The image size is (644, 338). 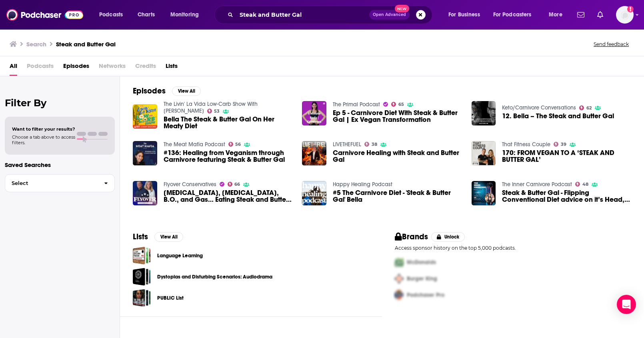 What do you see at coordinates (44, 15) in the screenshot?
I see `img: Podchaser - Follow, Share and Rate Podcasts` at bounding box center [44, 15].